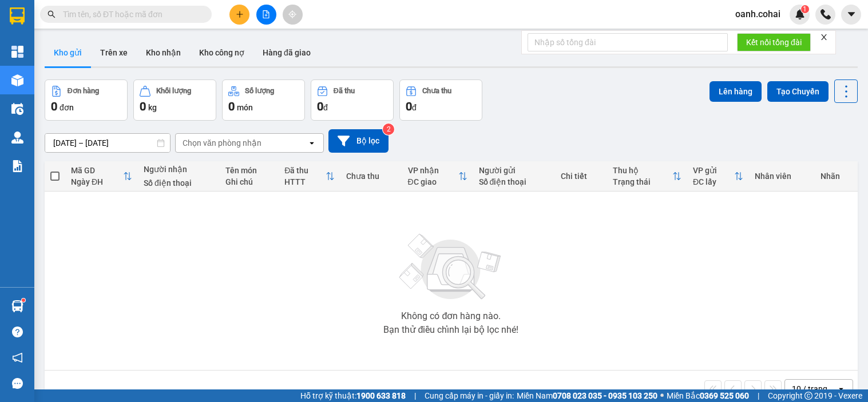  Describe the element at coordinates (286, 53) in the screenshot. I see `button: Hàng đã giao` at that location.